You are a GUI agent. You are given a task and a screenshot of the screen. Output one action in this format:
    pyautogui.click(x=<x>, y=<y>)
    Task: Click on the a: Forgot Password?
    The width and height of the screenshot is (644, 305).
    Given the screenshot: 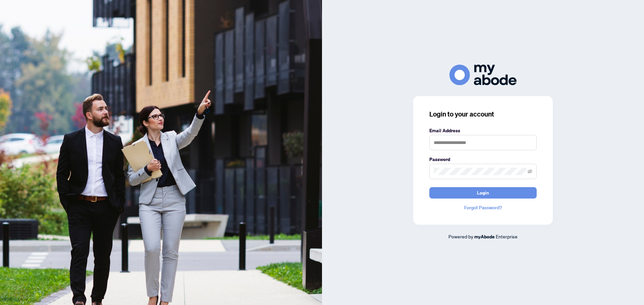 What is the action you would take?
    pyautogui.click(x=483, y=208)
    